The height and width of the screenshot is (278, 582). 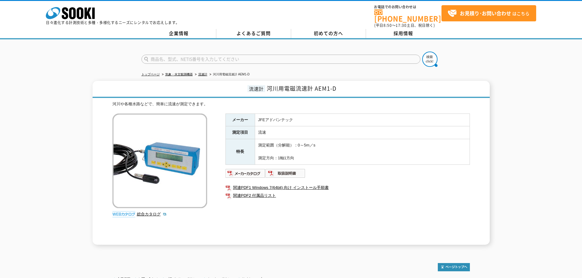 What do you see at coordinates (401, 25) in the screenshot?
I see `span: 17:30` at bounding box center [401, 25].